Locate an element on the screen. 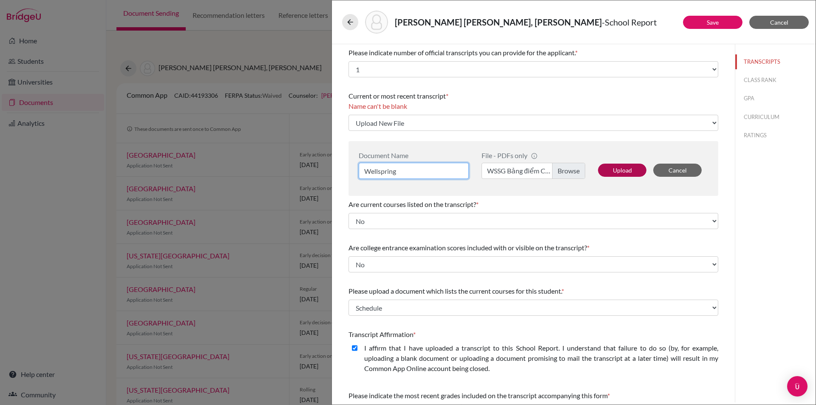  button: GPA is located at coordinates (775, 98).